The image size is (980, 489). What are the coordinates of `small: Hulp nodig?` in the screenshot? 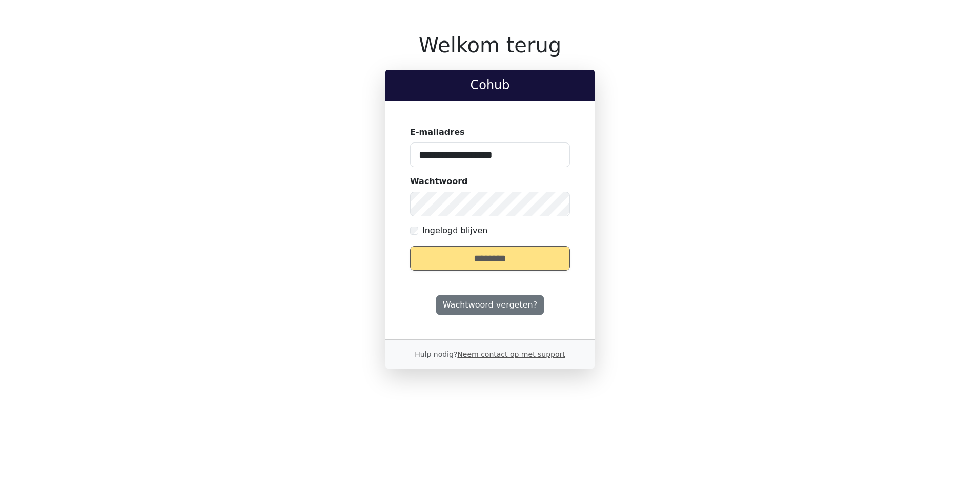 It's located at (490, 354).